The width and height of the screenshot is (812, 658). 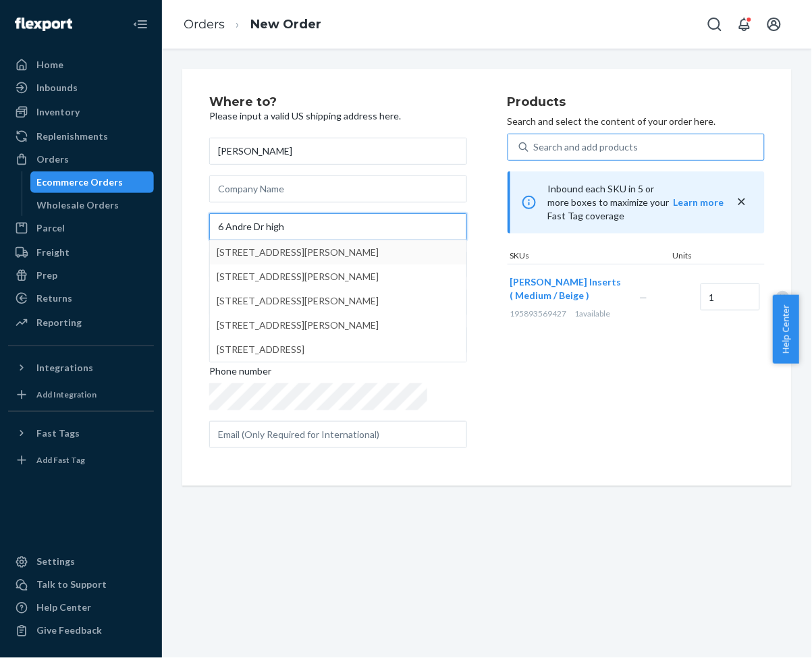 I want to click on div: Wholesale Orders, so click(x=78, y=205).